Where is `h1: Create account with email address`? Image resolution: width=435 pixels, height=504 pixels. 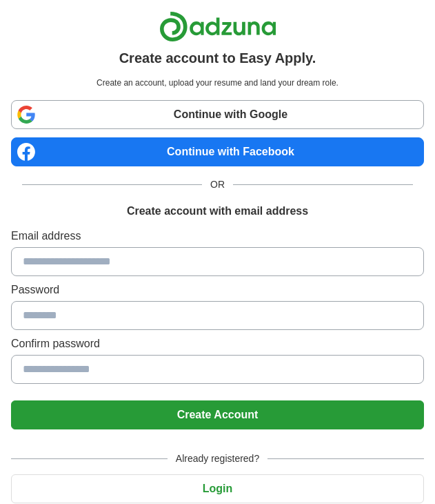 h1: Create account with email address is located at coordinates (218, 211).